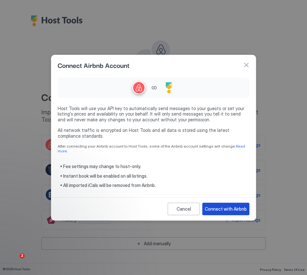 This screenshot has width=307, height=275. Describe the element at coordinates (153, 133) in the screenshot. I see `span: All network traffic is encrypted on Host Tools and all data is stored using the latest compliance...` at that location.